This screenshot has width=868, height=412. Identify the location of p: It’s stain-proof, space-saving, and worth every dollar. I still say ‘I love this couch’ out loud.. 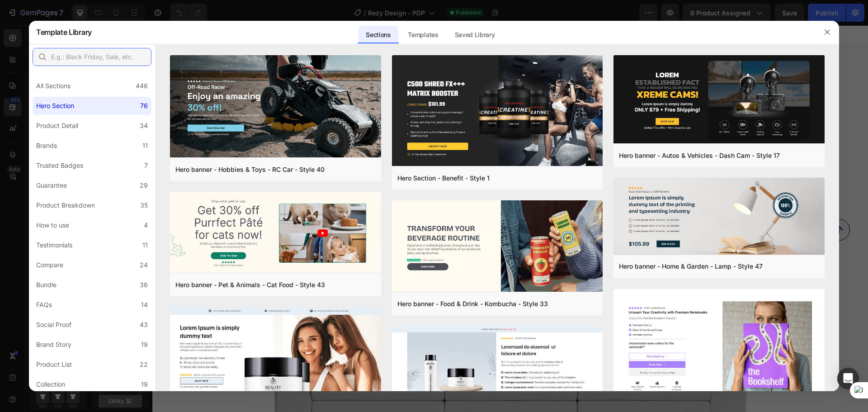
(375, 234).